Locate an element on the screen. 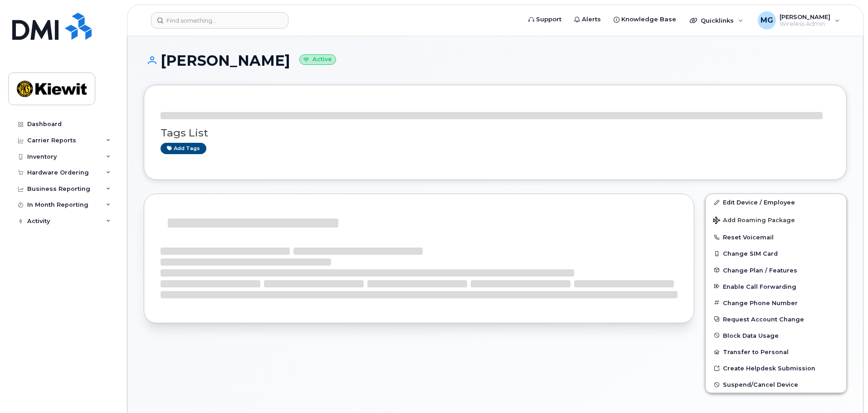  button: Reset Voicemail is located at coordinates (776, 237).